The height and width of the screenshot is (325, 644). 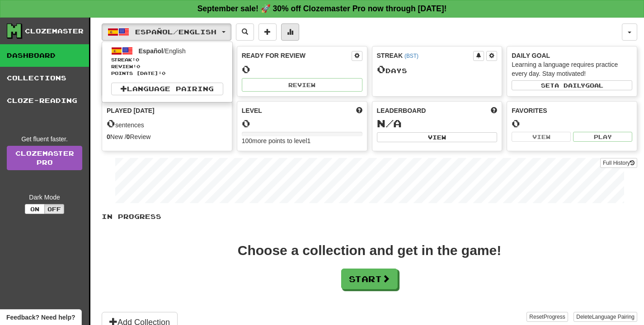 I want to click on span: N/A, so click(x=389, y=123).